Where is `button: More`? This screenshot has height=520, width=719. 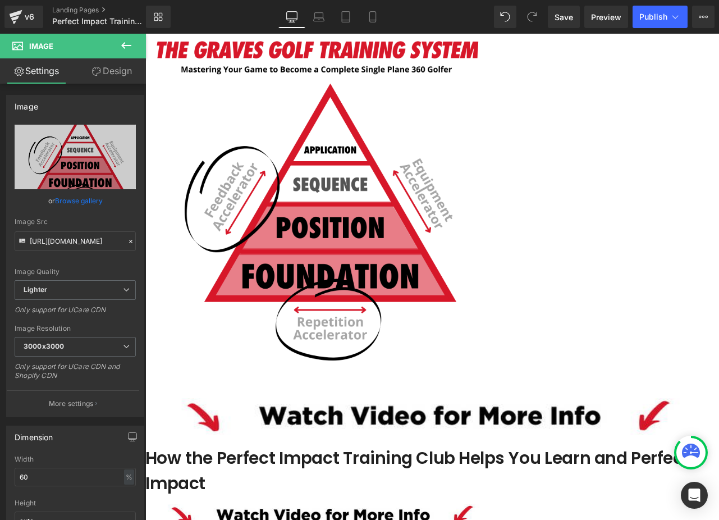
button: More is located at coordinates (703, 17).